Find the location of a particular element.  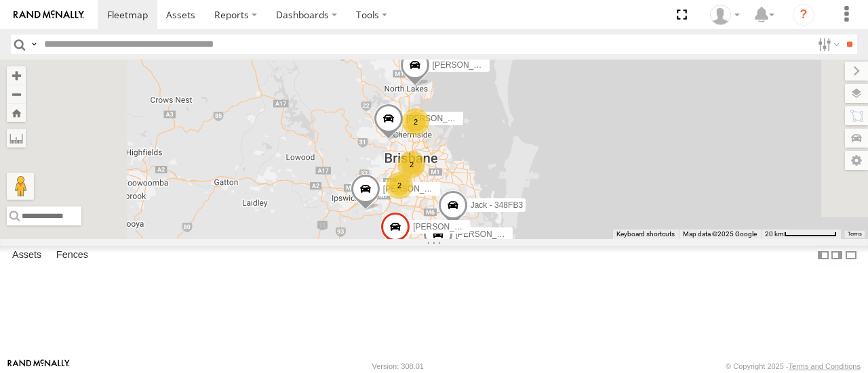

button: Drag Pegman onto the map to open Street View is located at coordinates (20, 186).